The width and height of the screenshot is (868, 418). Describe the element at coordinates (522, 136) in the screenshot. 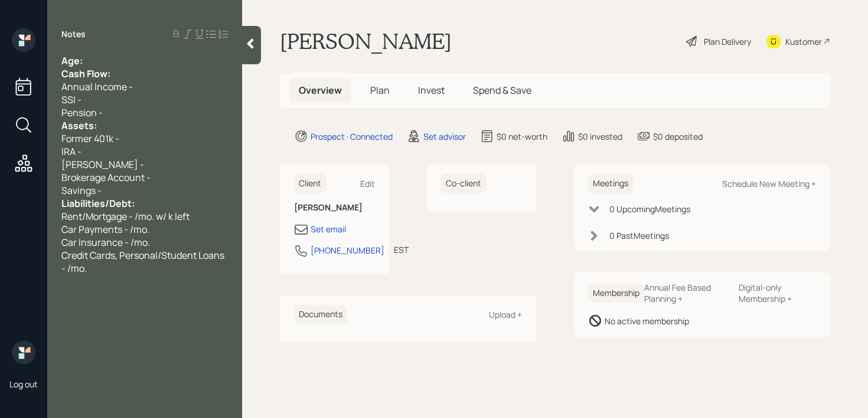

I see `div: $0 net-worth` at that location.